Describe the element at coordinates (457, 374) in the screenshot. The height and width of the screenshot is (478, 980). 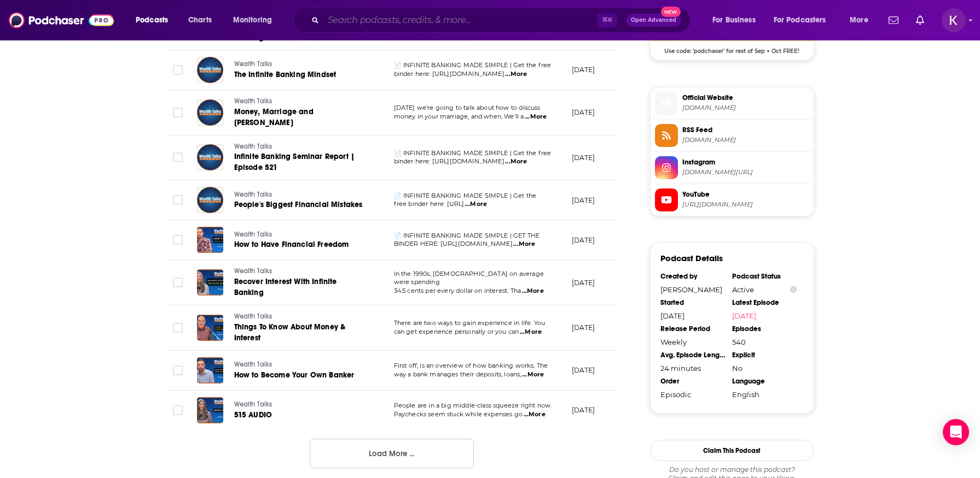
I see `span: way a bank manages their deposits, loans,` at that location.